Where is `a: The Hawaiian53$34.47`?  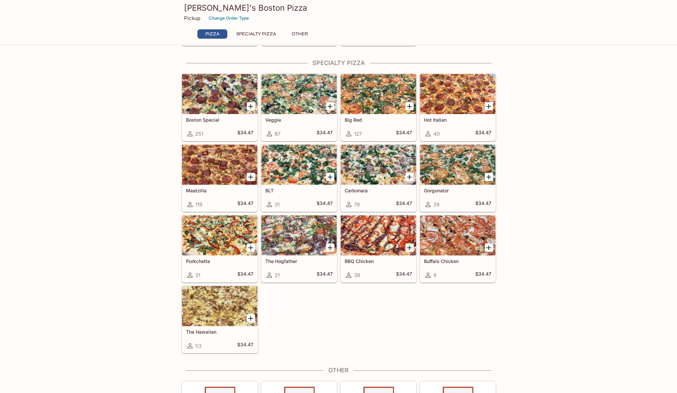 a: The Hawaiian53$34.47 is located at coordinates (220, 319).